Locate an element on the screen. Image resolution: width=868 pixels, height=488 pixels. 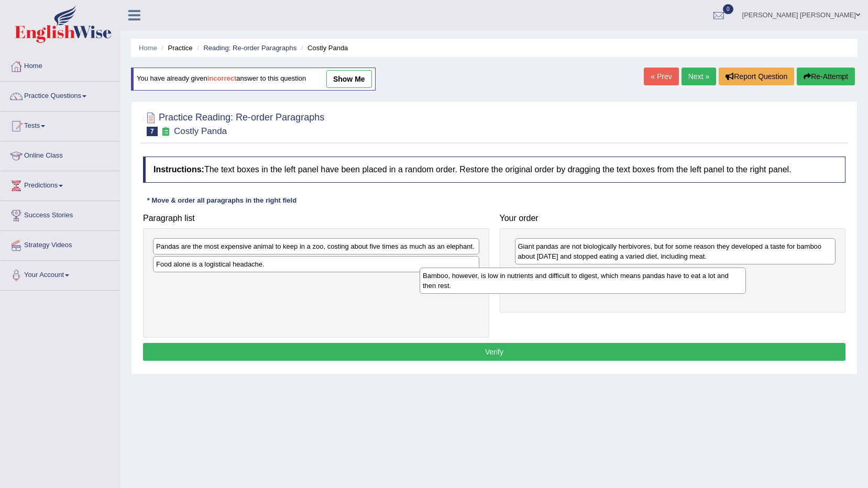
small: Costly Panda is located at coordinates (200, 131).